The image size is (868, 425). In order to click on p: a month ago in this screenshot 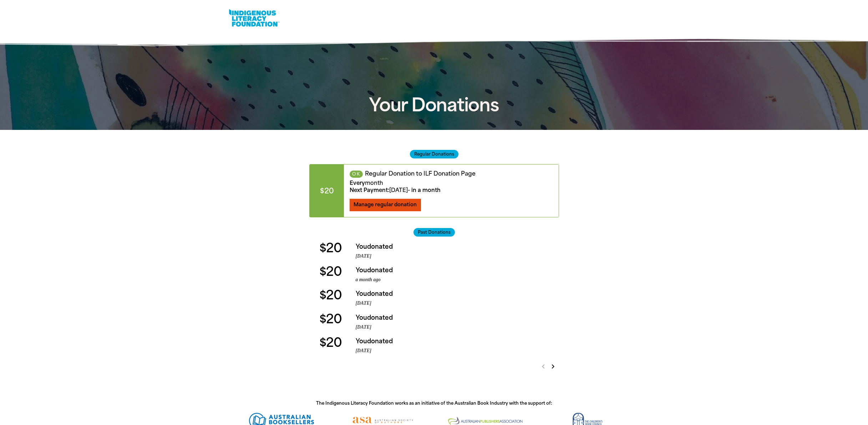, I will do `click(457, 280)`.